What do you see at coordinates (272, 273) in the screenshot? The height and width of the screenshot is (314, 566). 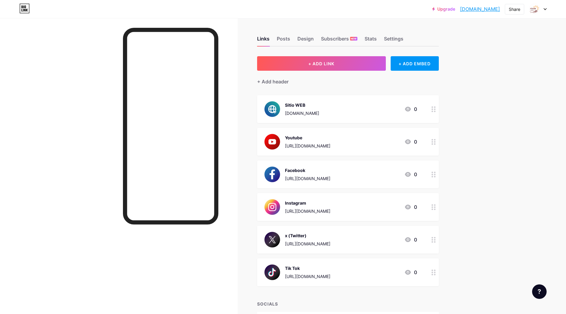 I see `img: Tik Tok` at bounding box center [272, 273].